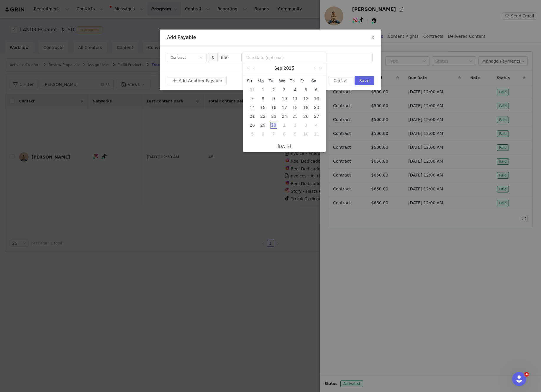 Image resolution: width=541 pixels, height=392 pixels. What do you see at coordinates (295, 99) in the screenshot?
I see `td: September 11, 2025` at bounding box center [295, 99].